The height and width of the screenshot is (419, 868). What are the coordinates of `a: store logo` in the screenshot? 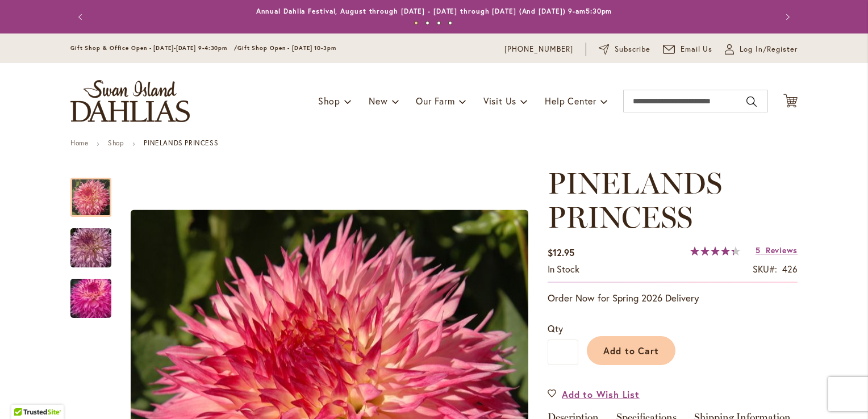 It's located at (130, 101).